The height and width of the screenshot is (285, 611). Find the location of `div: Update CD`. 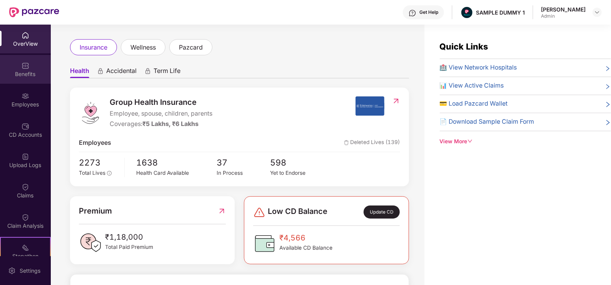

div: Update CD is located at coordinates (381, 212).